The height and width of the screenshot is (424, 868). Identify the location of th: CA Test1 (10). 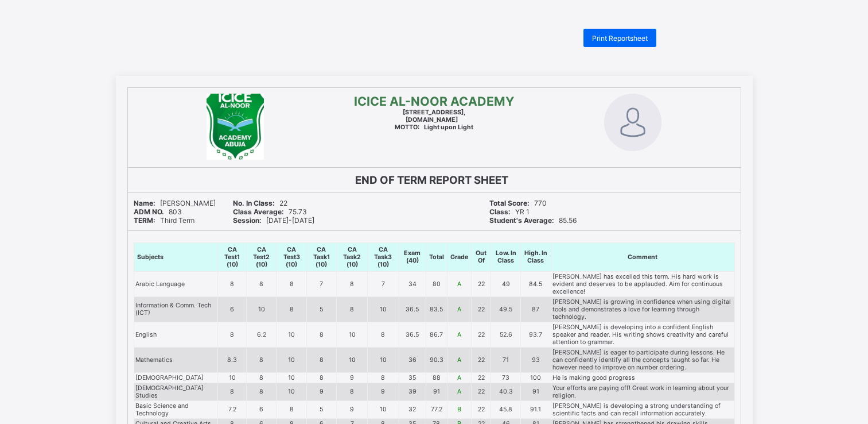
(232, 257).